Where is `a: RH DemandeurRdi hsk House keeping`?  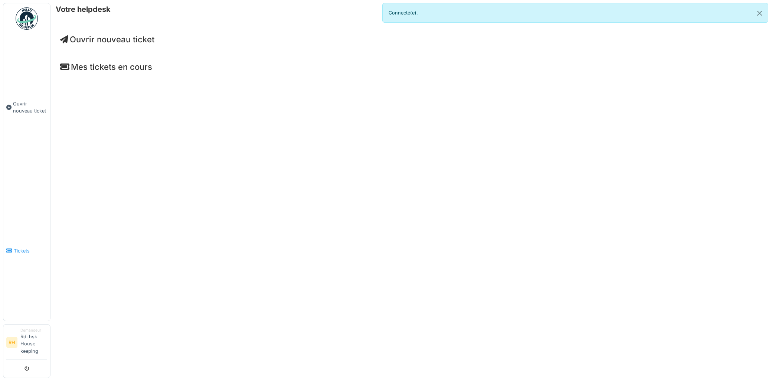
a: RH DemandeurRdi hsk House keeping is located at coordinates (27, 343).